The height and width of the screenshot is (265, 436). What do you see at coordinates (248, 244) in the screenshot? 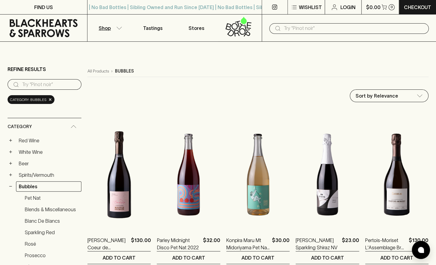
I see `a: Konpira Maru Mt Midoriyama Pet Nat 2025` at bounding box center [248, 244].